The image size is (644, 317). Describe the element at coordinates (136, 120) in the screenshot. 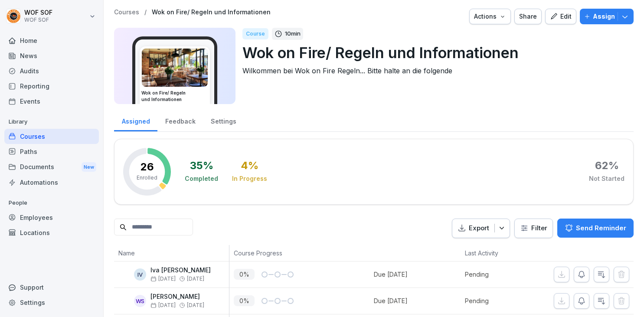

I see `a: Assigned` at that location.